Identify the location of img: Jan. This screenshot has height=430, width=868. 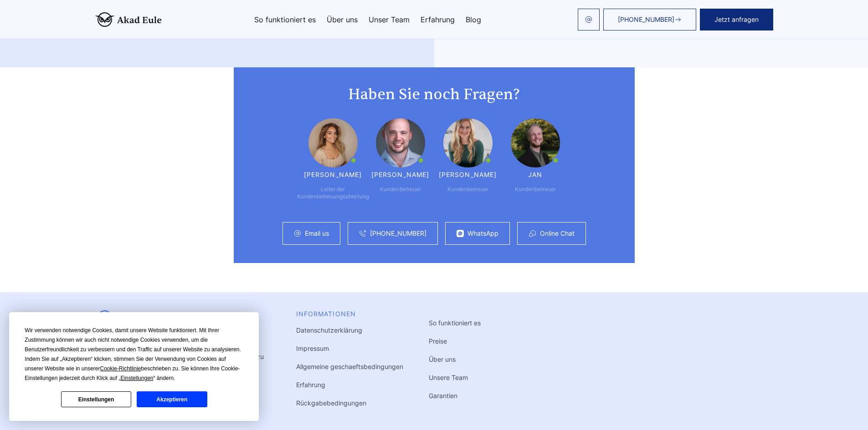
(535, 143).